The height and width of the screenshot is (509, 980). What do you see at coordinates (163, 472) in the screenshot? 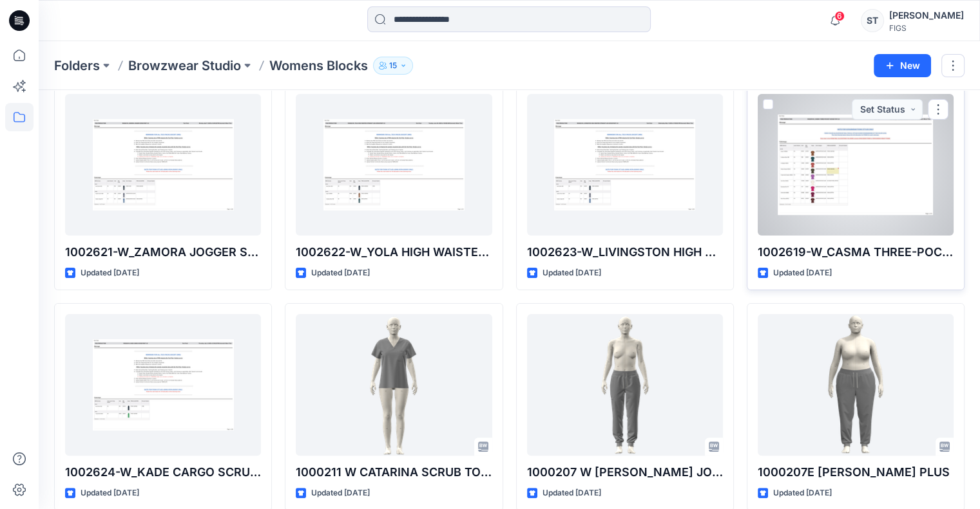
I see `p: 1002624-W_KADE CARGO SCRUB PANT 3.0` at bounding box center [163, 472].